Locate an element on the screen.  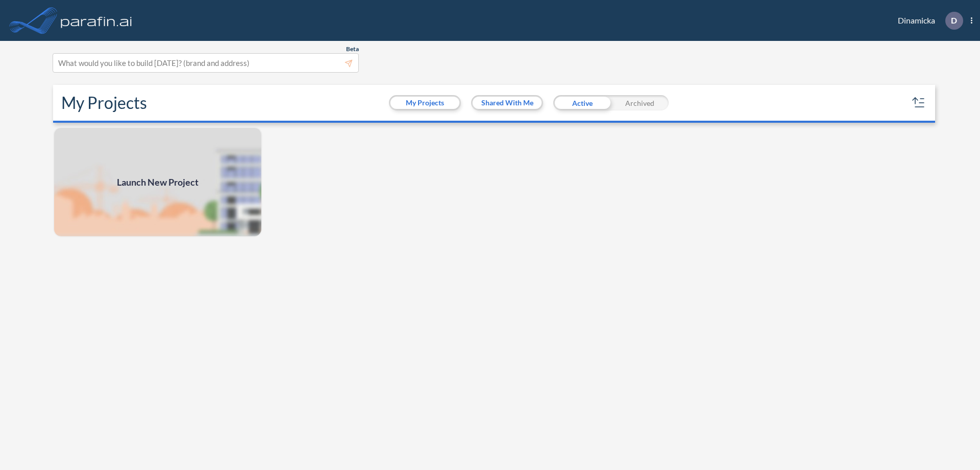
div: Archived is located at coordinates (640, 103).